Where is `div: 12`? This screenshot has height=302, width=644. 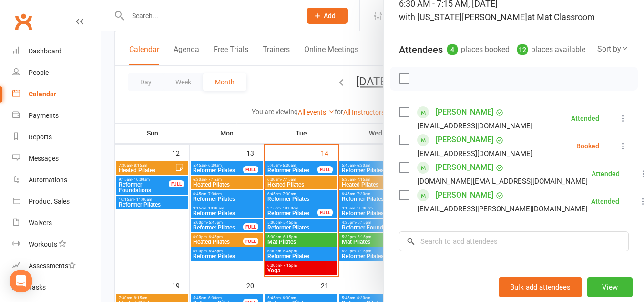
div: 12 is located at coordinates (522, 50).